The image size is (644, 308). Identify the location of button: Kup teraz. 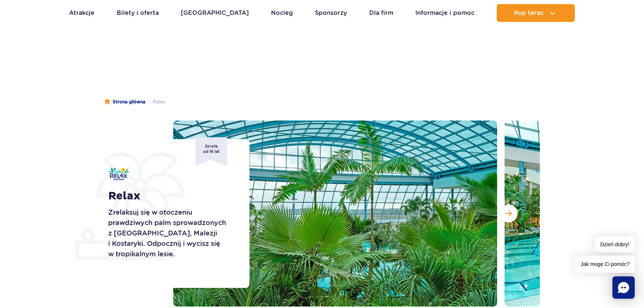
(536, 13).